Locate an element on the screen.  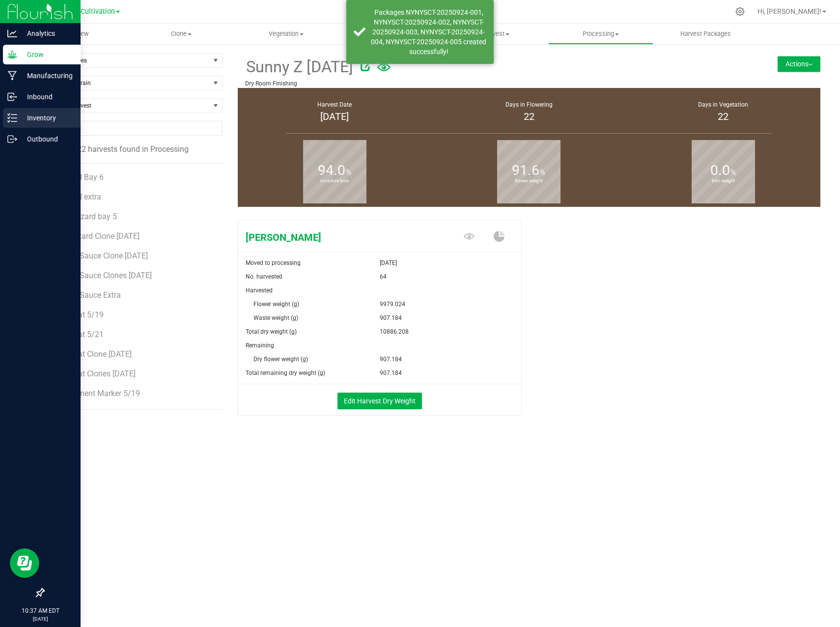
span: Flower weight (g) is located at coordinates (276, 304).